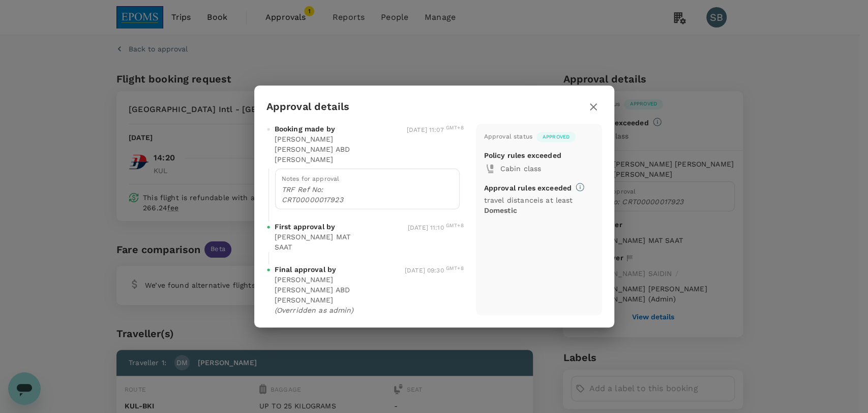 The image size is (868, 413). What do you see at coordinates (501, 210) in the screenshot?
I see `b: Domestic` at bounding box center [501, 210].